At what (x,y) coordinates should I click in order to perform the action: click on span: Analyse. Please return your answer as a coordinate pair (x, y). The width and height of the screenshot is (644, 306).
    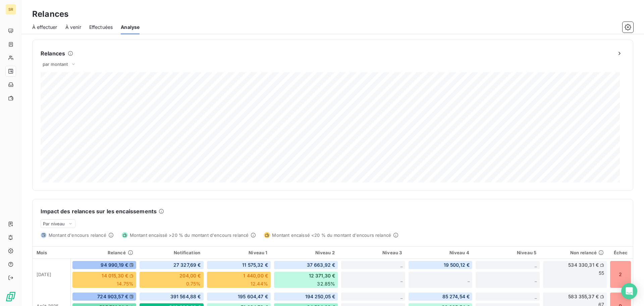
    Looking at the image, I should click on (130, 27).